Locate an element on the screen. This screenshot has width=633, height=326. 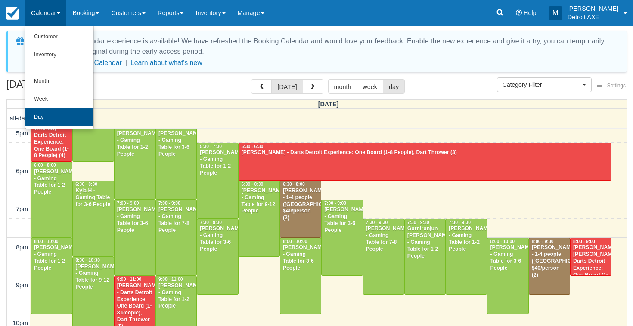
span: 8:00 - 9:00 is located at coordinates (584, 241).